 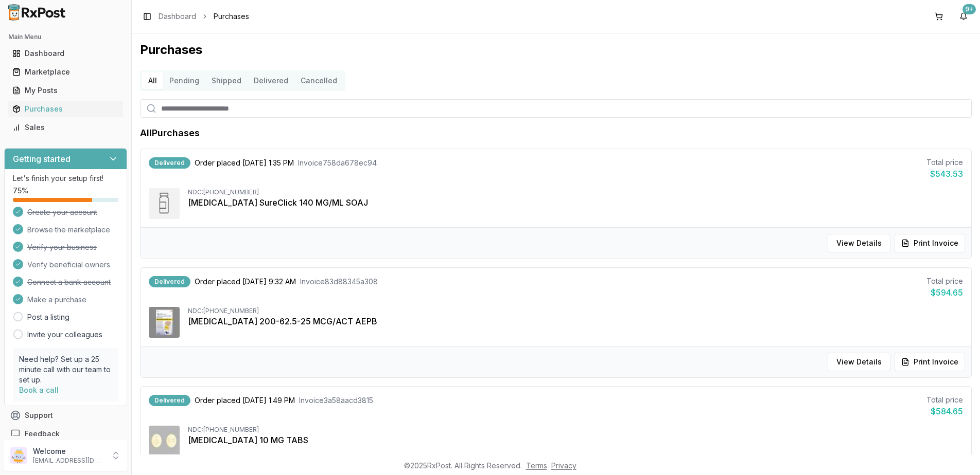 What do you see at coordinates (164, 203) in the screenshot?
I see `img: Repatha SureClick 140 MG/ML SOAJ` at bounding box center [164, 203].